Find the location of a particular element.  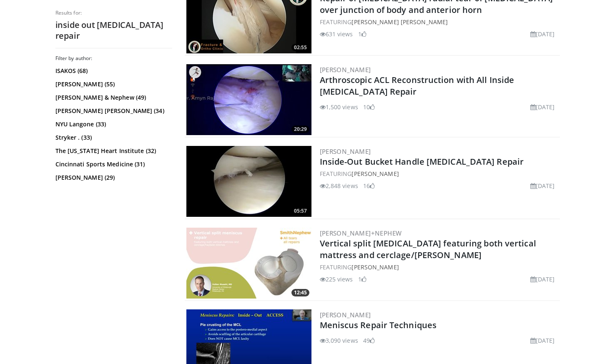

li: 2,848 views is located at coordinates (339, 185).